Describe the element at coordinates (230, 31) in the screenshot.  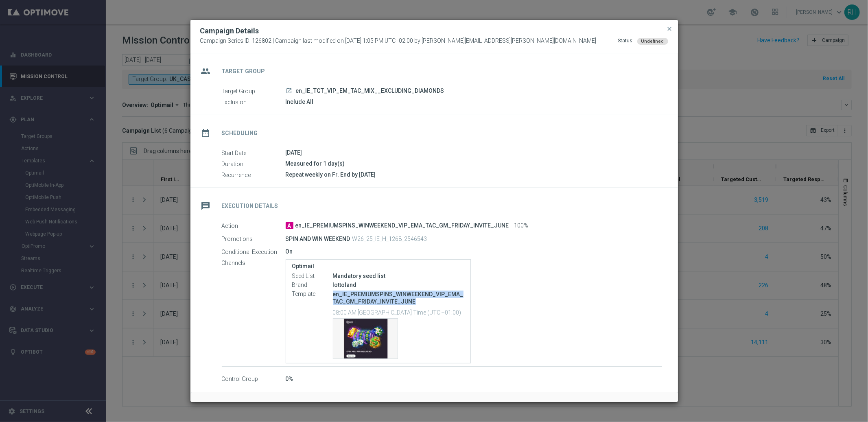
I see `h2: Campaign Details` at that location.